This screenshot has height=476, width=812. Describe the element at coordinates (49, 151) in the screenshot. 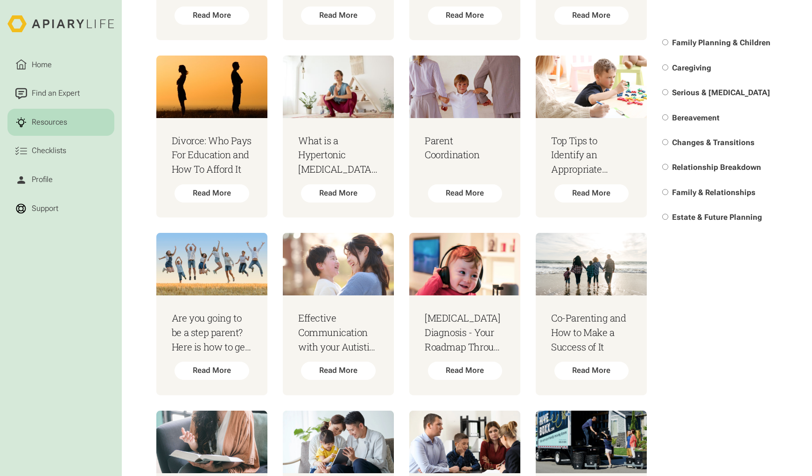

I see `div: Checklists` at that location.